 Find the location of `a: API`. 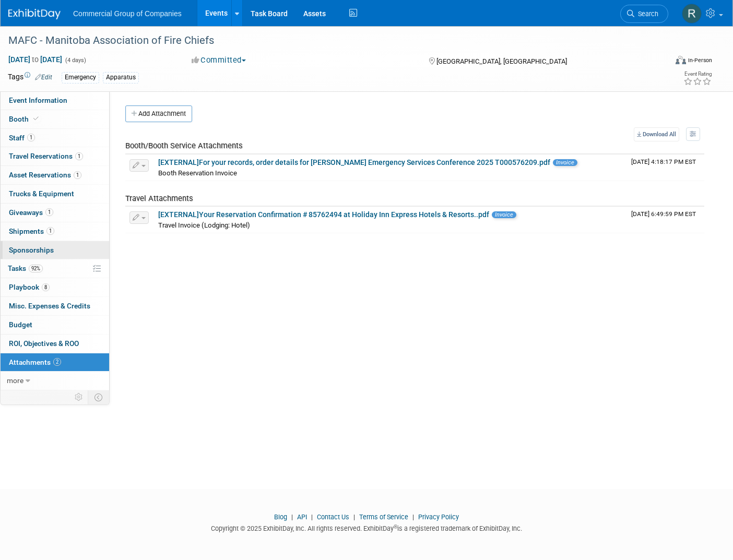

a: API is located at coordinates (301, 516).